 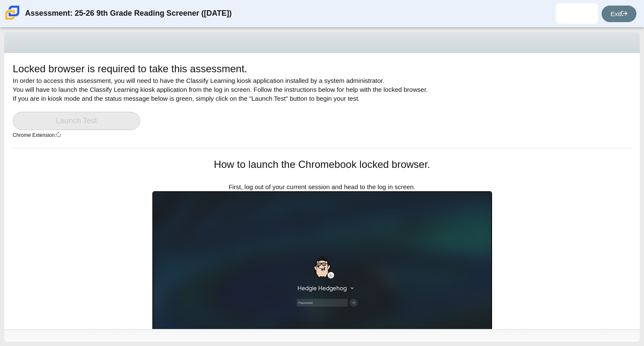 I want to click on img: jaeannah.buford.WKNFVa, so click(x=577, y=14).